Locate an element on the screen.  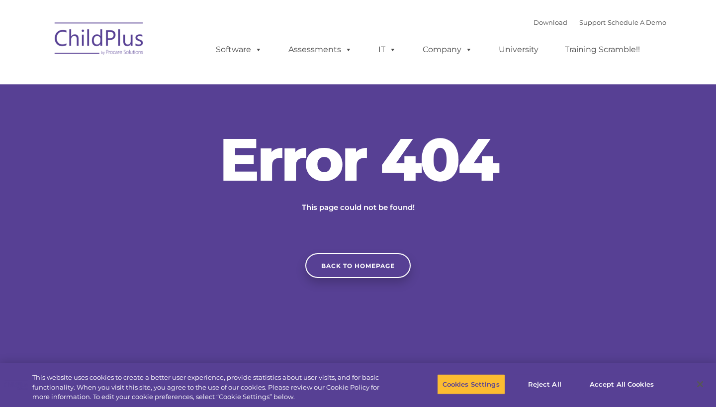
a: Software is located at coordinates (239, 50).